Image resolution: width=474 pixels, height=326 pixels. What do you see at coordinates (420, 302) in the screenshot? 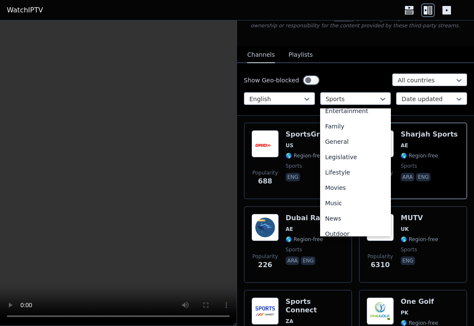
I see `h6: One Golf` at bounding box center [420, 302].